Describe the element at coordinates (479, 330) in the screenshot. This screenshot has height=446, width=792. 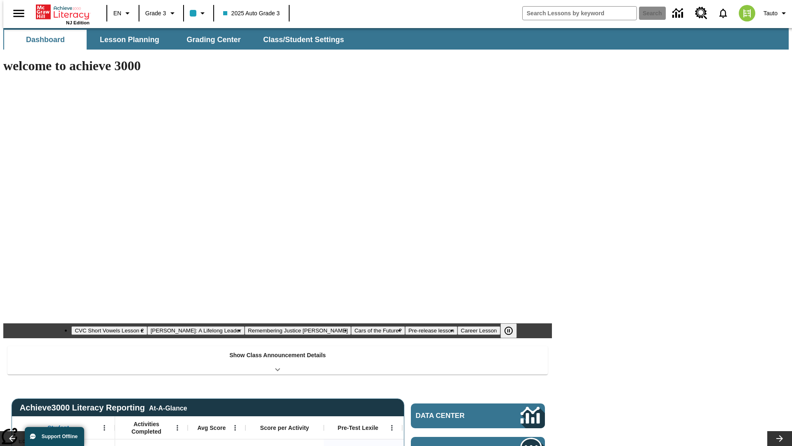
I see `button: Slide 6 Career Lesson` at that location.